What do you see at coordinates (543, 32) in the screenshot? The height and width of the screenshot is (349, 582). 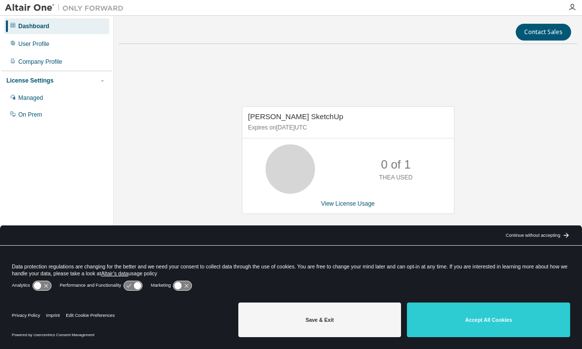 I see `button: Contact Sales` at bounding box center [543, 32].